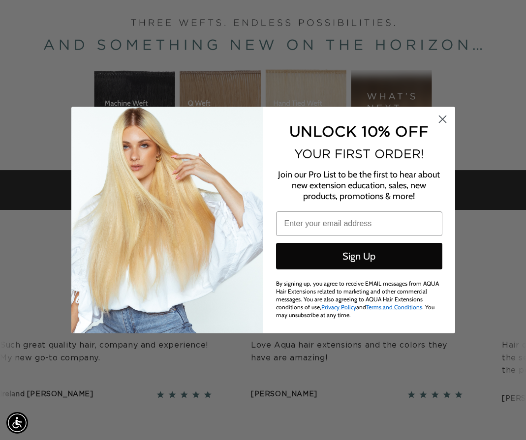 The image size is (526, 440). I want to click on input: Enter your email address, so click(359, 224).